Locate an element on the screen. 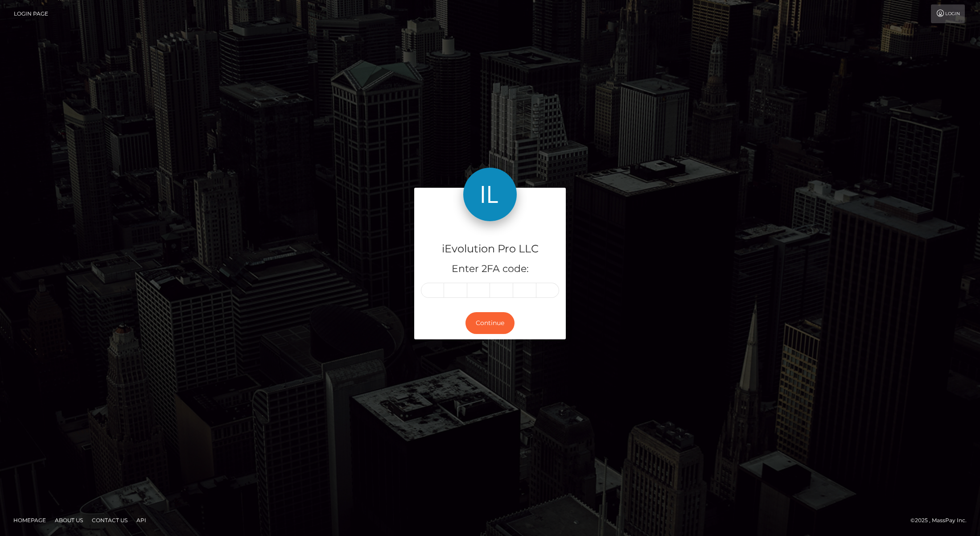 This screenshot has width=980, height=536. div: © 2025 , MassPay Inc. is located at coordinates (941, 520).